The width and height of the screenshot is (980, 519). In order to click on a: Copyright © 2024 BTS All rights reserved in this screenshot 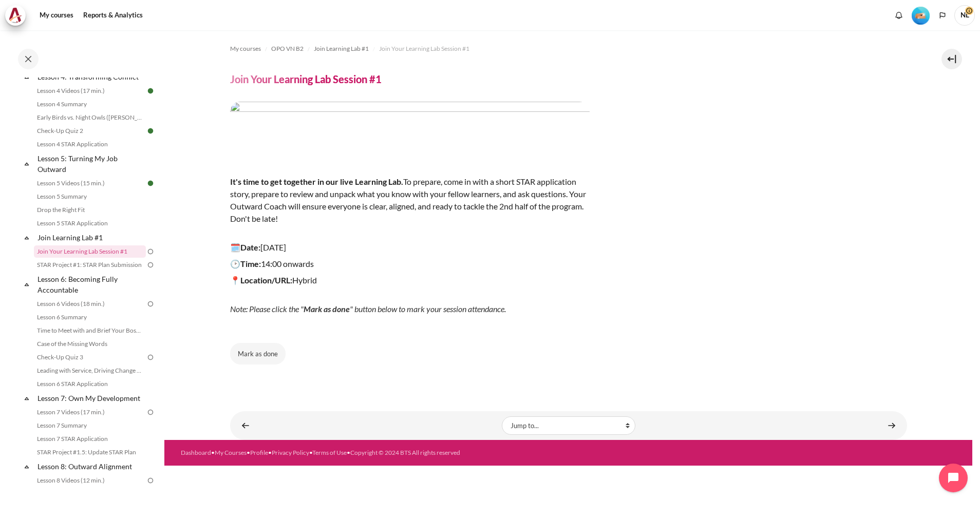, I will do `click(405, 452)`.